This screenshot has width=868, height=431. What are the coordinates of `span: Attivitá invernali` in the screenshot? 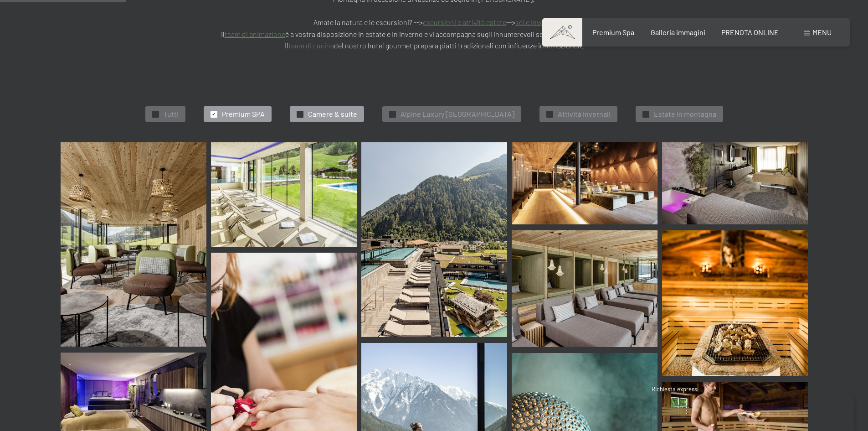 It's located at (584, 114).